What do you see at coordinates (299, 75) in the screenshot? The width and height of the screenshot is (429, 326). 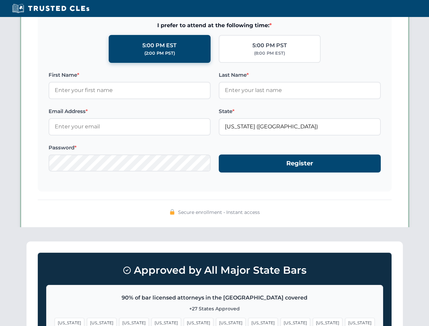 I see `label: Last Name` at bounding box center [299, 75].